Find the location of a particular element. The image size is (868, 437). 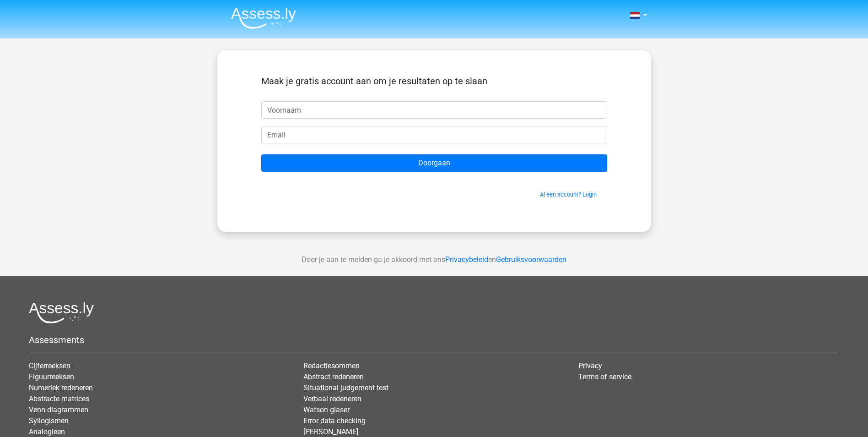

a: Venn diagrammen is located at coordinates (59, 409).